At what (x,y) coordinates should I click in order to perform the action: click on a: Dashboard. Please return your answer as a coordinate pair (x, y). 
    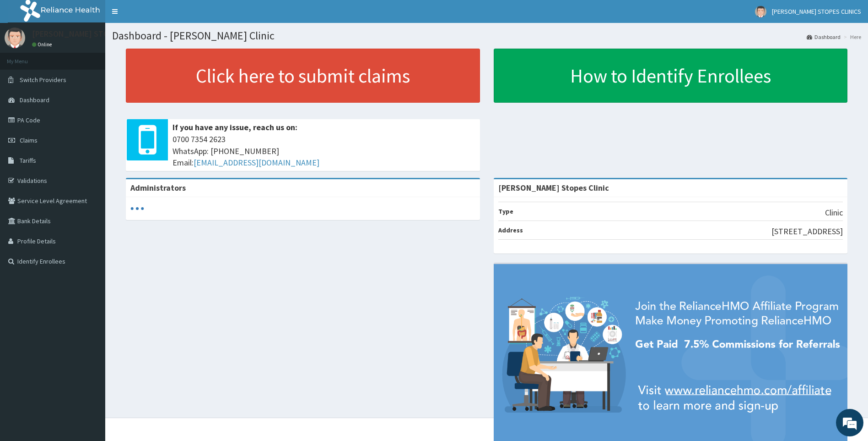
    Looking at the image, I should click on (824, 37).